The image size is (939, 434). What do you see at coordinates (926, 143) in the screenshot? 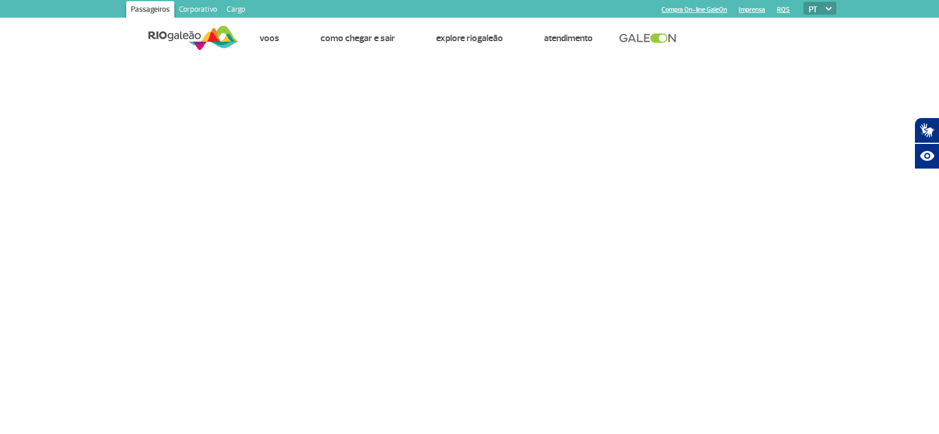
I see `div: Plugin de acessibilidade da Hand Talk.` at bounding box center [926, 143].